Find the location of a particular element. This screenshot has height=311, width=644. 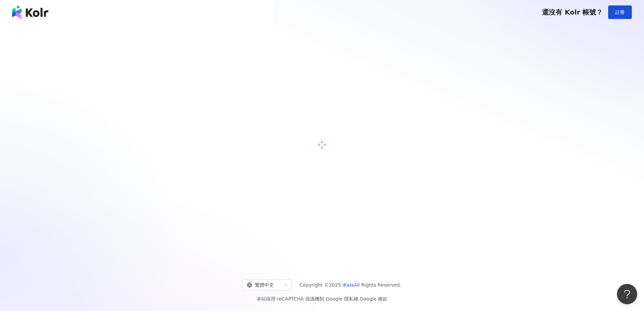

span: 還沒有 Kolr 帳號？ is located at coordinates (573, 12).